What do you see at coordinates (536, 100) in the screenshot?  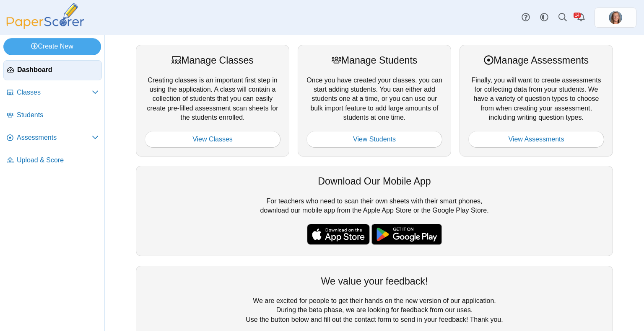 I see `div: Finally, you will want to create assessments for collecting data from your students. We have a va...` at bounding box center [536, 100].